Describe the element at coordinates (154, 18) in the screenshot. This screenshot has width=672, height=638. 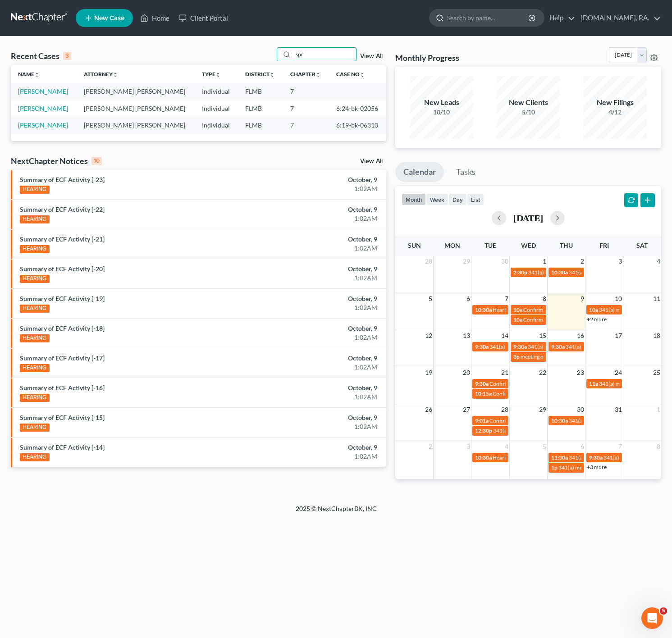
I see `a: Home` at that location.